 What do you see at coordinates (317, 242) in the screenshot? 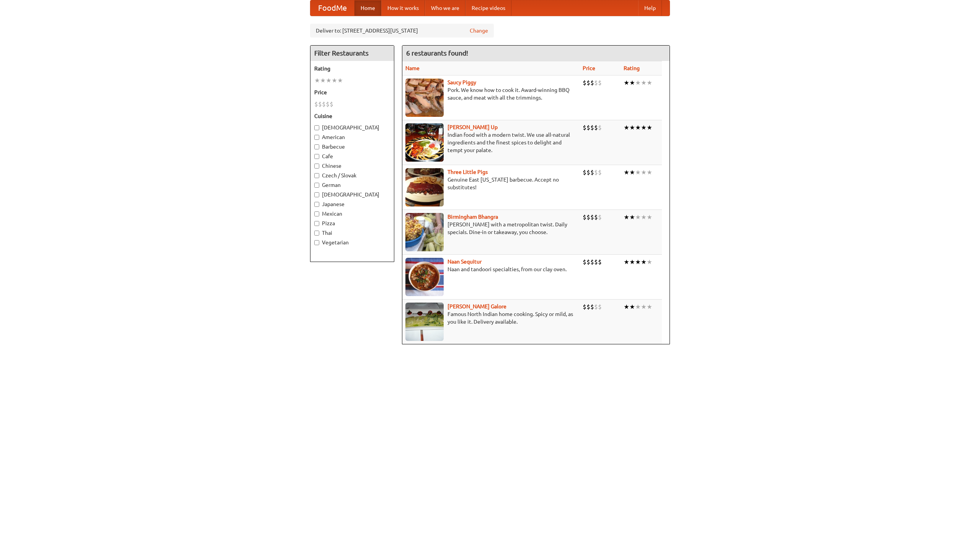
I see `input: Vegetarian` at bounding box center [317, 242].